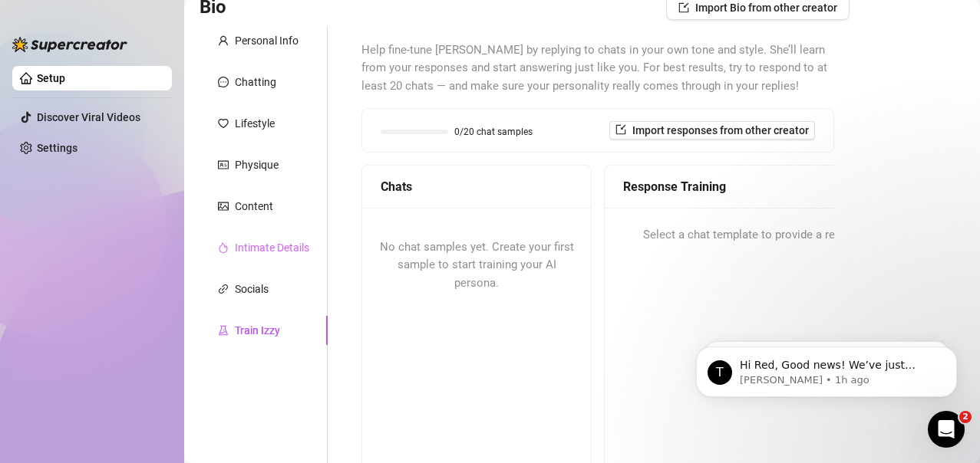 This screenshot has width=980, height=463. What do you see at coordinates (272, 248) in the screenshot?
I see `div: Intimate Details` at bounding box center [272, 248].